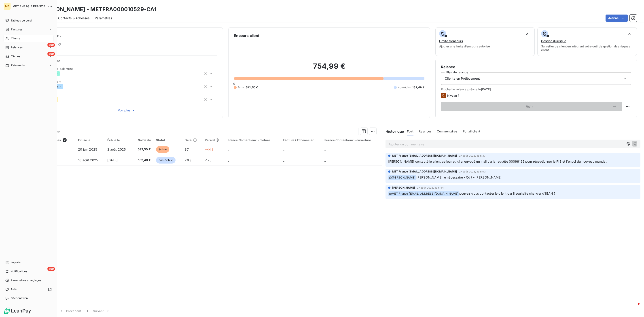 This screenshot has width=644, height=317. I want to click on span: Niveau 7, so click(453, 96).